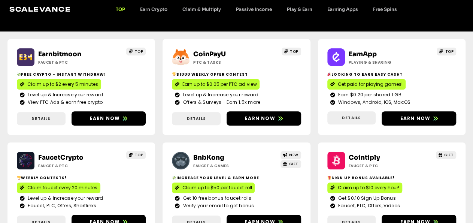  Describe the element at coordinates (213, 188) in the screenshot. I see `a: Claim up to $50 per faucet roll` at that location.